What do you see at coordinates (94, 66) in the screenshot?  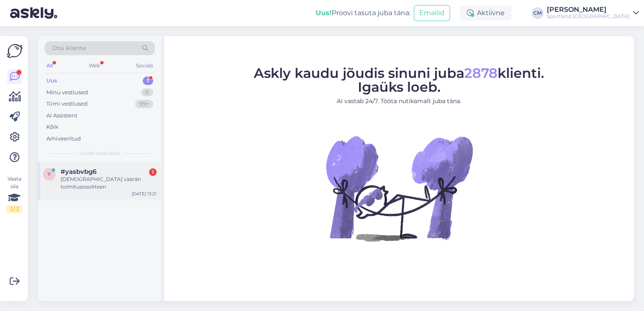 I see `div: Web` at bounding box center [94, 66].